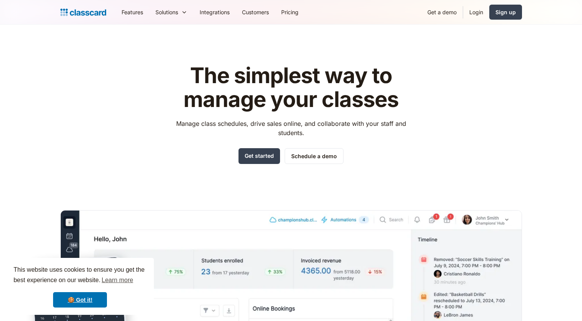 This screenshot has width=582, height=321. What do you see at coordinates (476, 12) in the screenshot?
I see `a: Login` at bounding box center [476, 12].